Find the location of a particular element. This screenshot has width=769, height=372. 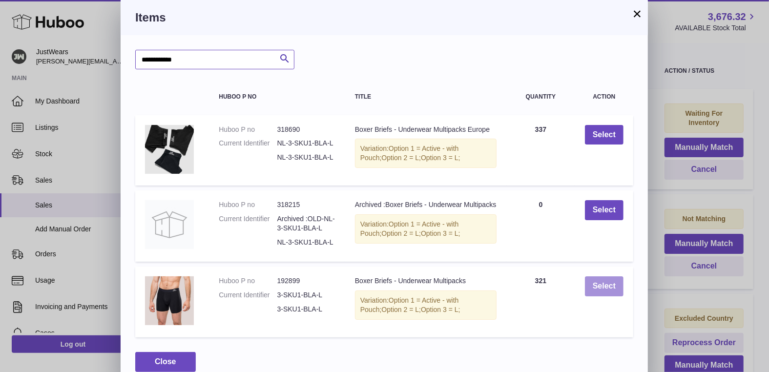

td: 337 is located at coordinates (541, 150).